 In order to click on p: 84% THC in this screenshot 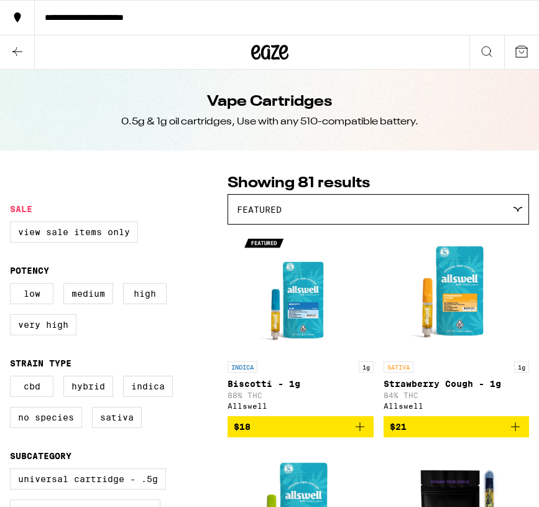, I will do `click(456, 395)`.